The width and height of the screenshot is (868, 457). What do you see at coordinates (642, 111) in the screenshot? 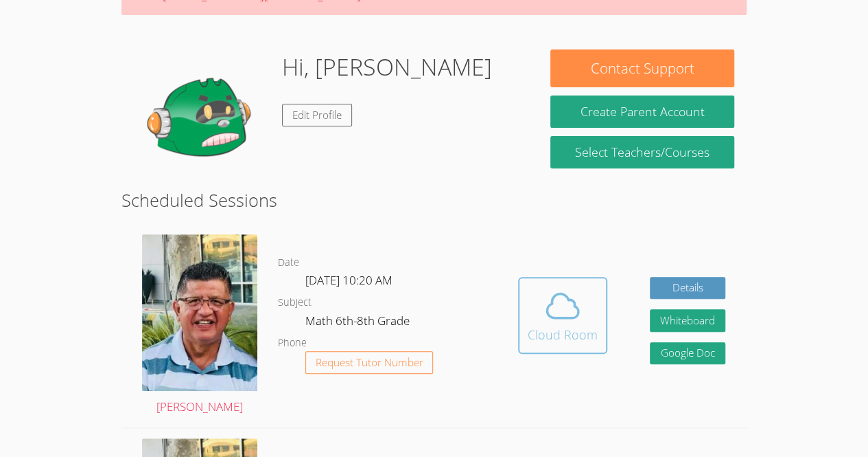
I see `button: Create Parent Account` at bounding box center [642, 111].